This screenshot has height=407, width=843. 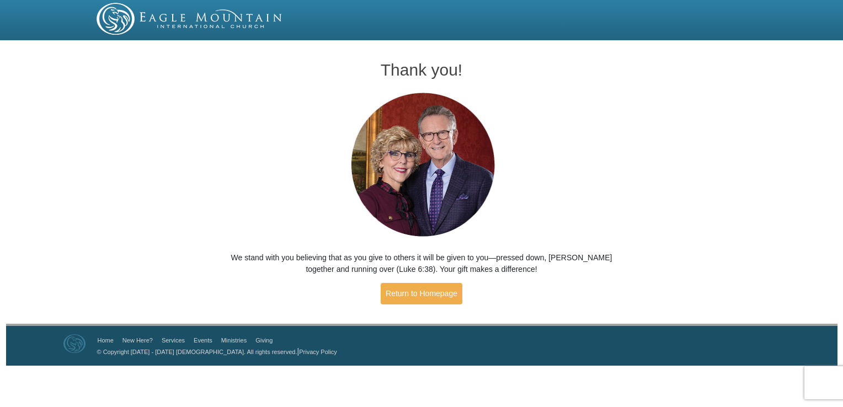 What do you see at coordinates (137, 340) in the screenshot?
I see `a: New Here?` at bounding box center [137, 340].